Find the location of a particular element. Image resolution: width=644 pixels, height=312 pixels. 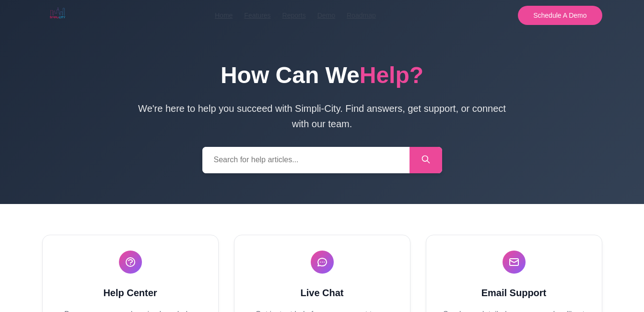

a: Demo is located at coordinates (326, 15).